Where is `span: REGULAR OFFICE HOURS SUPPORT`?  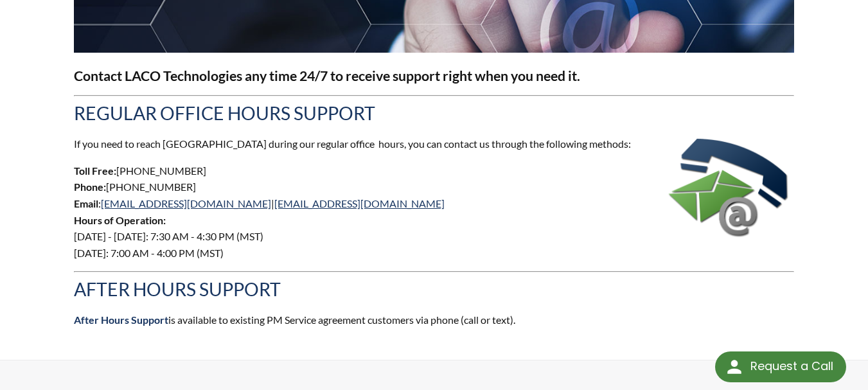
span: REGULAR OFFICE HOURS SUPPORT is located at coordinates (224, 113).